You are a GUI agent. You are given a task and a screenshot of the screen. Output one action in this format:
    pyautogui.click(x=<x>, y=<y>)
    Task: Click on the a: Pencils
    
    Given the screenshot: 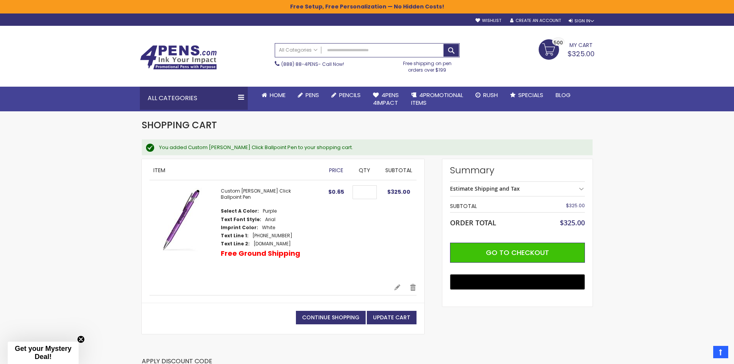 What is the action you would take?
    pyautogui.click(x=346, y=95)
    